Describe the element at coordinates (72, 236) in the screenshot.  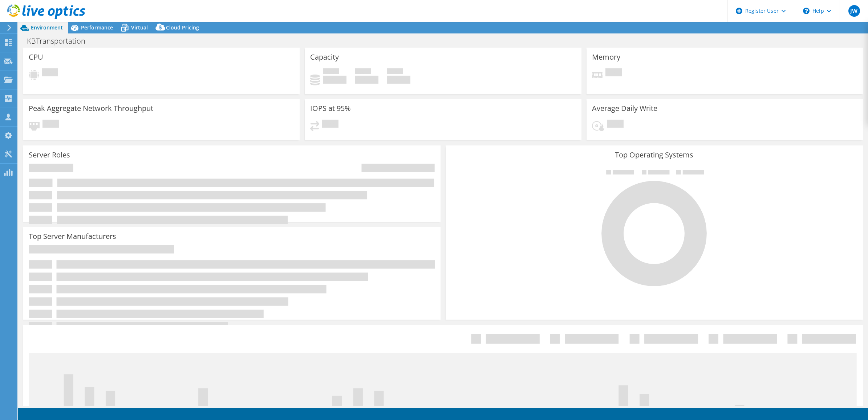
I see `h3: Top Server Manufacturers` at that location.